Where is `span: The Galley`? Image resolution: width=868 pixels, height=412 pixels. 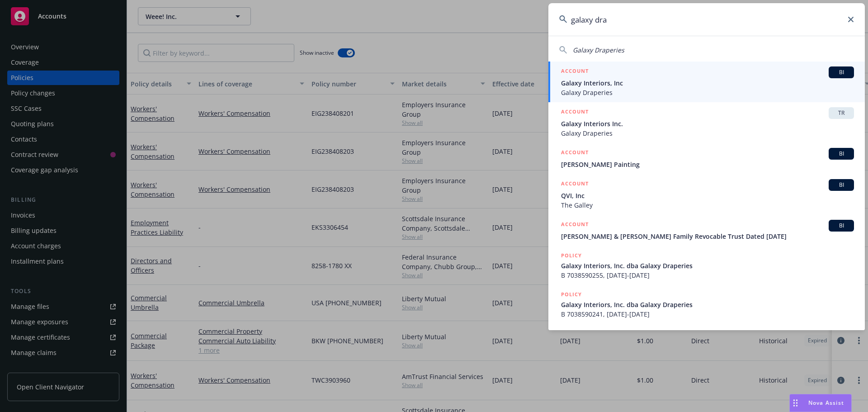
span: The Galley is located at coordinates (708, 205).